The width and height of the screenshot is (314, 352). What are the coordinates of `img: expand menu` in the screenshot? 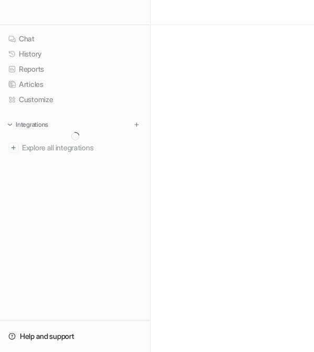 It's located at (10, 125).